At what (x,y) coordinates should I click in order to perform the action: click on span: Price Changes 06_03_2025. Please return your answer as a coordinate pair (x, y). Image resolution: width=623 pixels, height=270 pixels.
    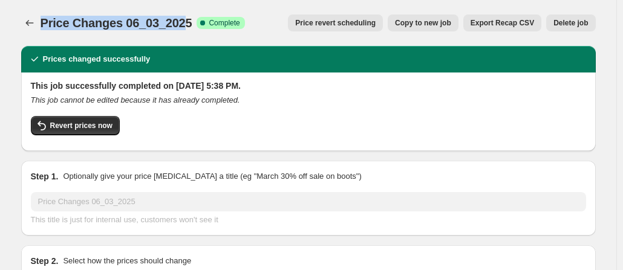
    Looking at the image, I should click on (116, 23).